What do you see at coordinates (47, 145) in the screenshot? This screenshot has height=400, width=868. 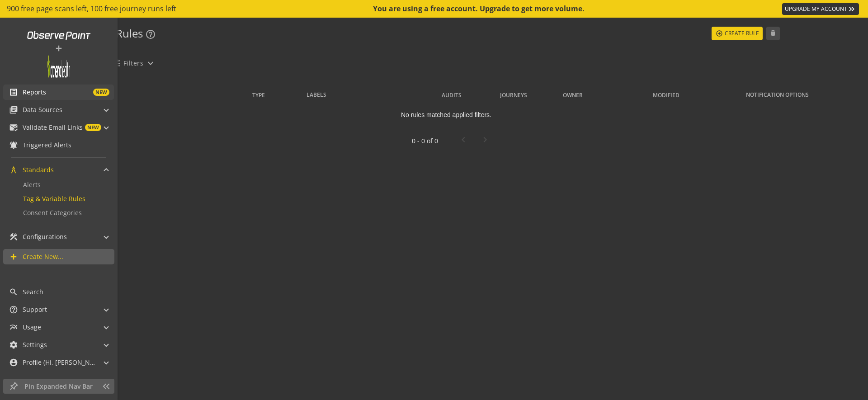 I see `span: Triggered Alerts` at bounding box center [47, 145].